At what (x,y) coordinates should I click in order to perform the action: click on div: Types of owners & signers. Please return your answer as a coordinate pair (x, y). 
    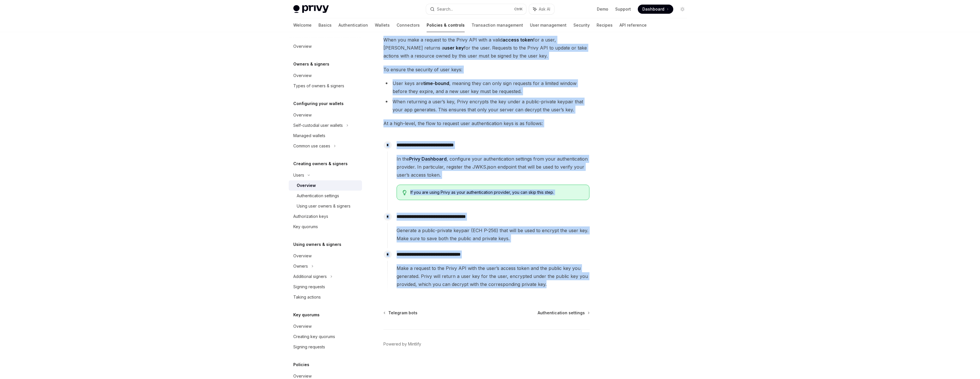
    Looking at the image, I should click on (319, 86).